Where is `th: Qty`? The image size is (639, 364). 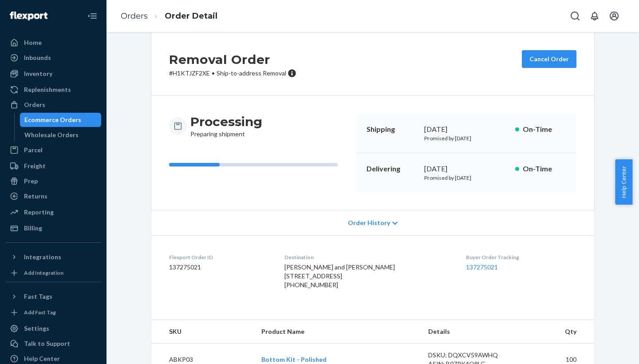
th: Qty is located at coordinates (557, 332).